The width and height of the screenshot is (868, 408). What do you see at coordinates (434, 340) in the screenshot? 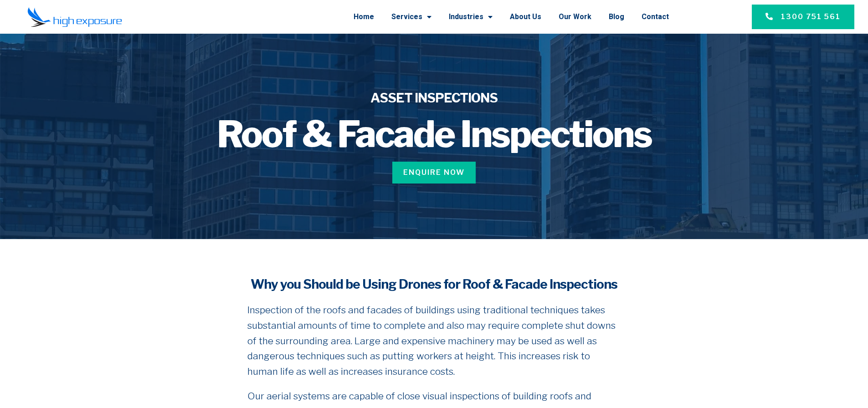
I see `p: Inspection of the roofs and facades of buildings using traditional techniques takes substantial a...` at bounding box center [434, 340].